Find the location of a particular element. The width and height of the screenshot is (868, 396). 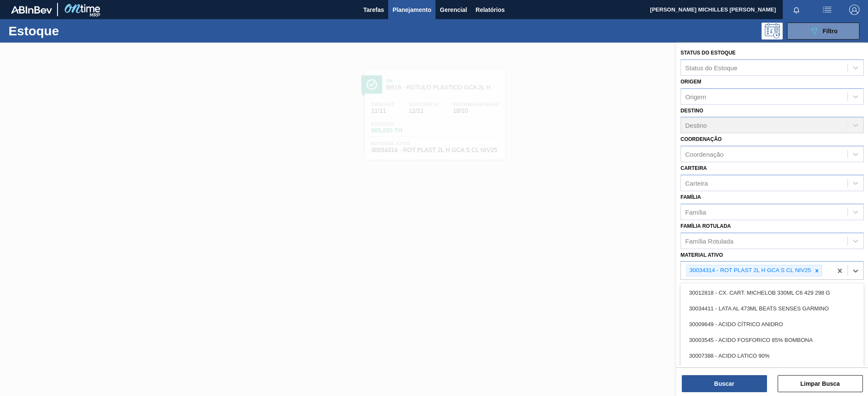

span: Planejamento is located at coordinates (412, 10).